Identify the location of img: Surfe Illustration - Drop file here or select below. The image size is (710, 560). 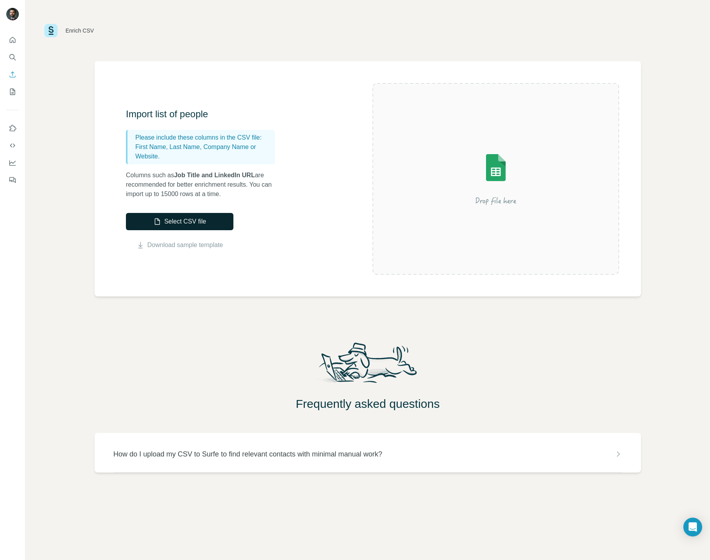
(496, 179).